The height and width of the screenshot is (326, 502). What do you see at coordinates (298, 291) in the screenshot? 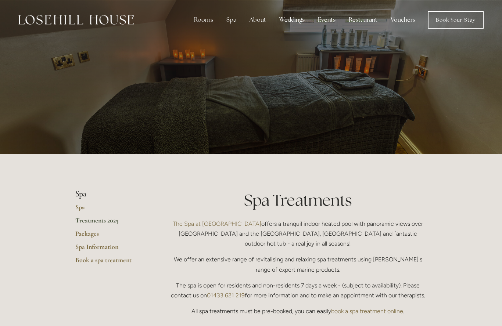
I see `p: The spa is open for residents and non-residents 7 days a week - (subject to availability). Please...` at bounding box center [298, 291].